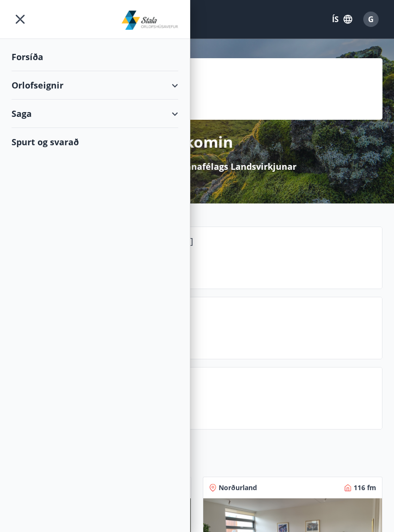 This screenshot has height=532, width=394. What do you see at coordinates (371, 19) in the screenshot?
I see `span: G` at bounding box center [371, 19].